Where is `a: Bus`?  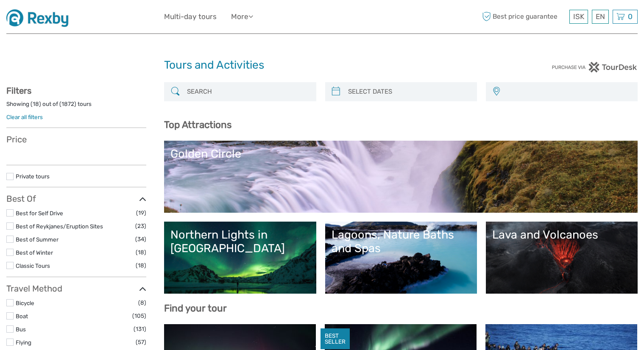
a: Bus is located at coordinates (21, 329).